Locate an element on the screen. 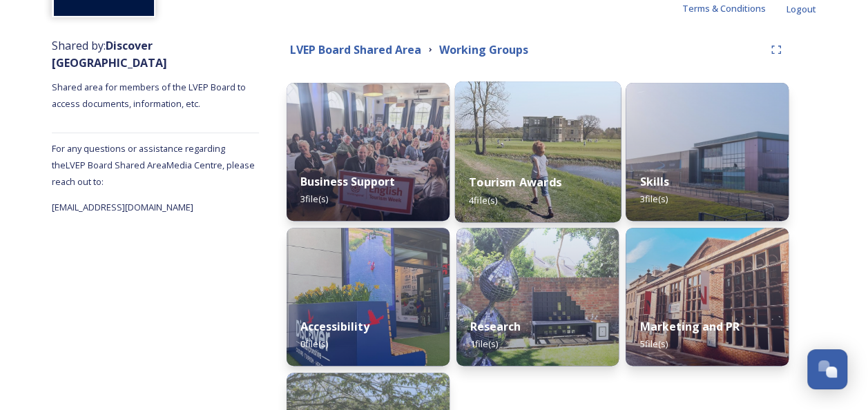 The height and width of the screenshot is (410, 868). span: 0 file(s) is located at coordinates (314, 344).